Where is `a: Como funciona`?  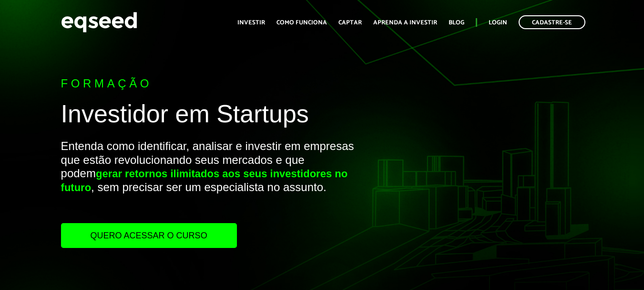 a: Como funciona is located at coordinates (302, 22).